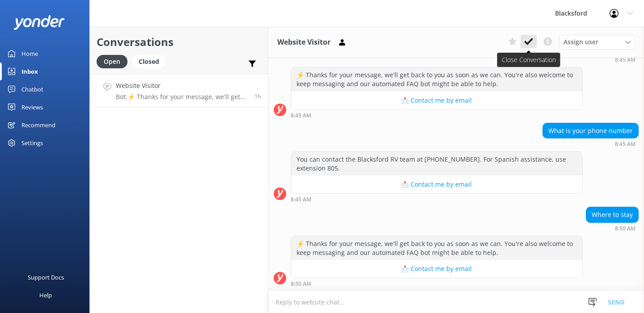  What do you see at coordinates (38, 125) in the screenshot?
I see `div: Recommend` at bounding box center [38, 125].